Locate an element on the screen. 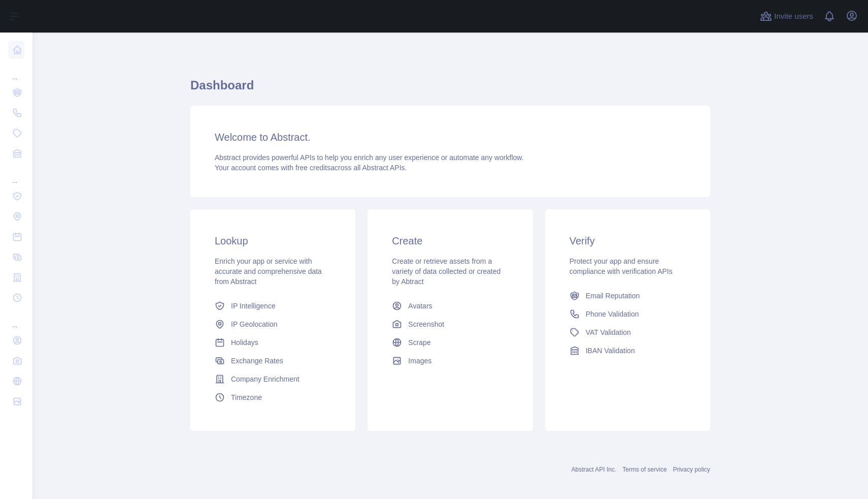 This screenshot has width=868, height=499. span: Enrich your app or service with accurate and comprehensive data from Abstract is located at coordinates (268, 271).